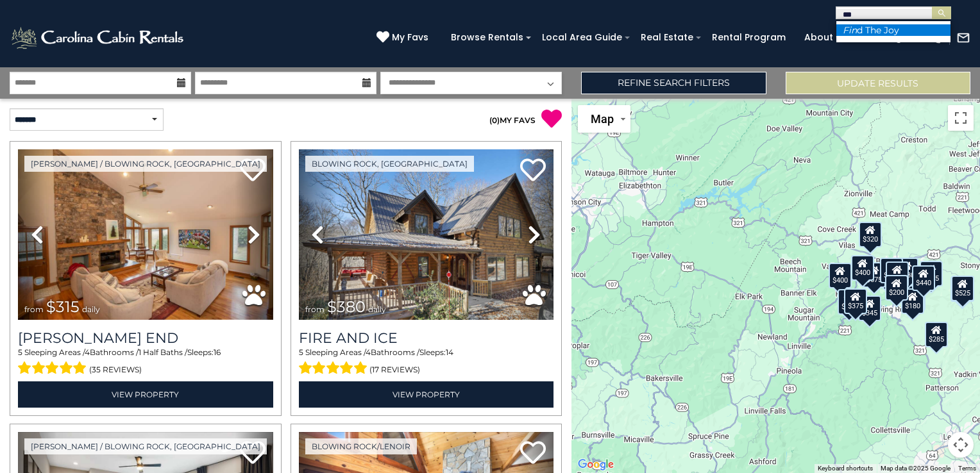  I want to click on div: $525, so click(962, 288).